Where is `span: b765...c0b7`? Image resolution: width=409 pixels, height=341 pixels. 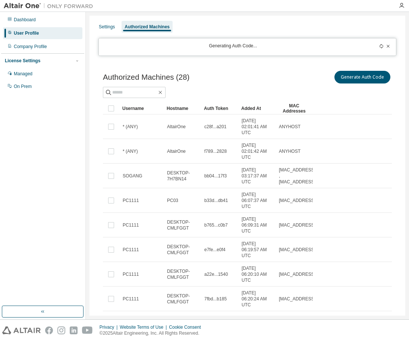
span: b765...c0b7 is located at coordinates (216, 225).